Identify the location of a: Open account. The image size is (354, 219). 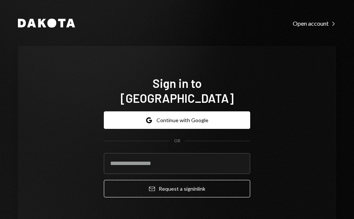
(314, 23).